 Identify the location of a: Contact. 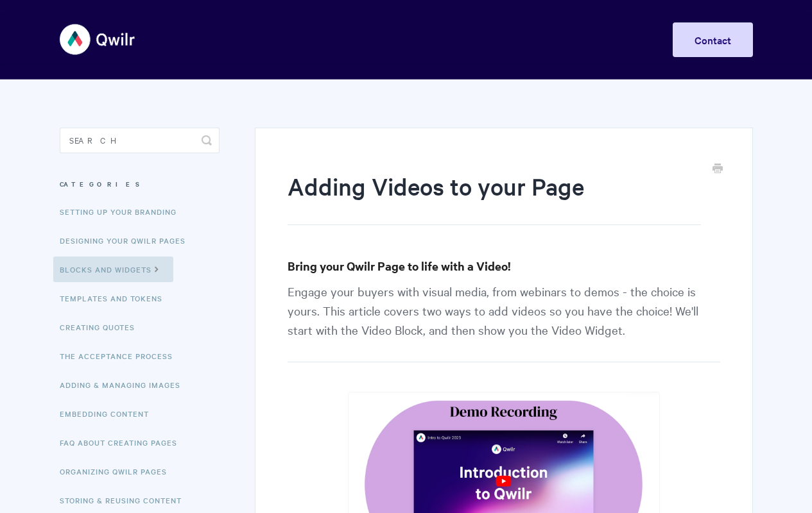
(713, 40).